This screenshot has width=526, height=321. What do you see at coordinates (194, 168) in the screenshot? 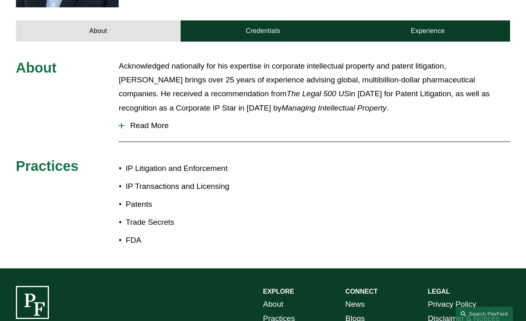
I see `p: IP Litigation and Enforcement` at bounding box center [194, 168].